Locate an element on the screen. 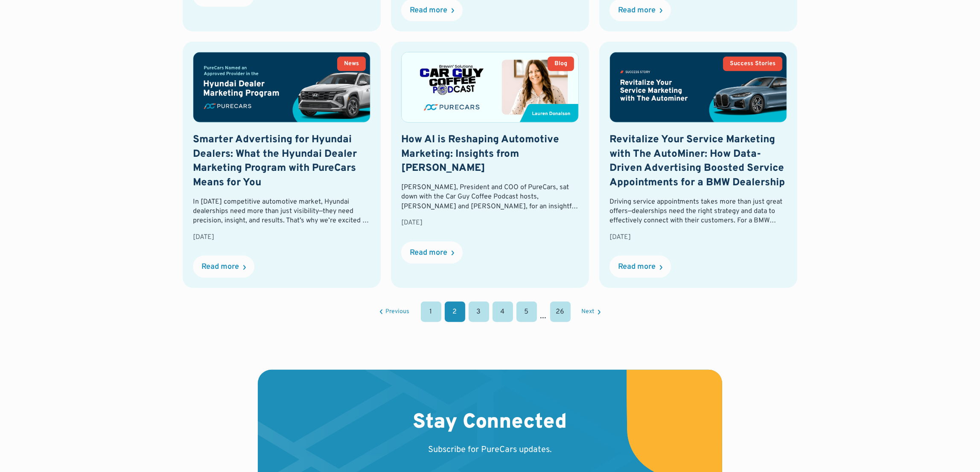 The height and width of the screenshot is (472, 980). div: Driving service appointments takes more than just great offers—dealerships need the right strateg... is located at coordinates (698, 212).